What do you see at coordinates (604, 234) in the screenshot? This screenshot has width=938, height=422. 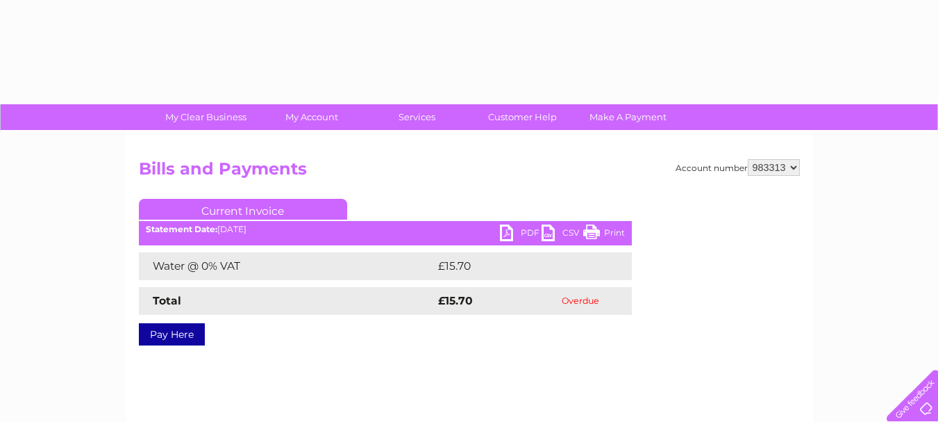 I see `a: Print` at bounding box center [604, 234].